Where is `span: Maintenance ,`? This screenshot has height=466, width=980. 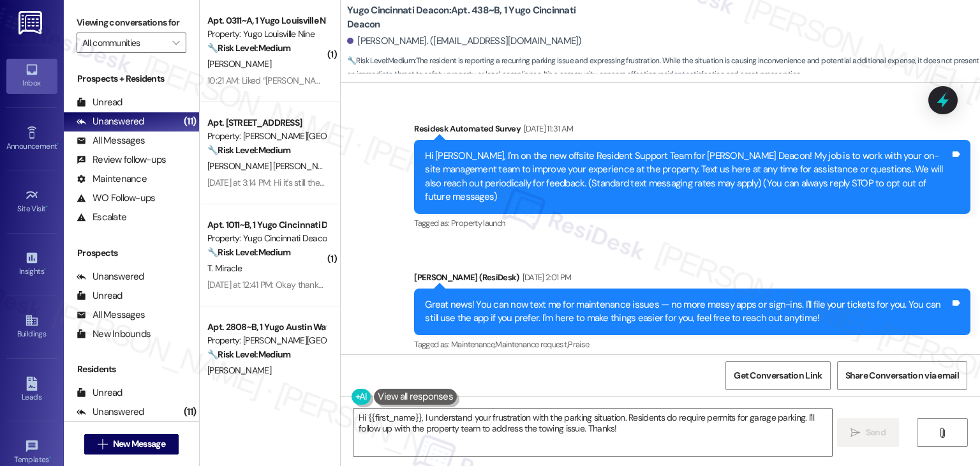
span: Maintenance , is located at coordinates (473, 343).